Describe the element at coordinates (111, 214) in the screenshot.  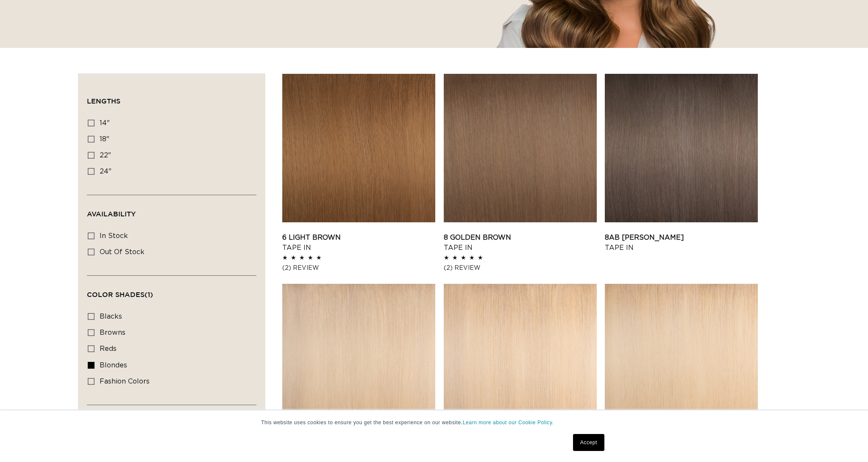
I see `span: Availability` at that location.